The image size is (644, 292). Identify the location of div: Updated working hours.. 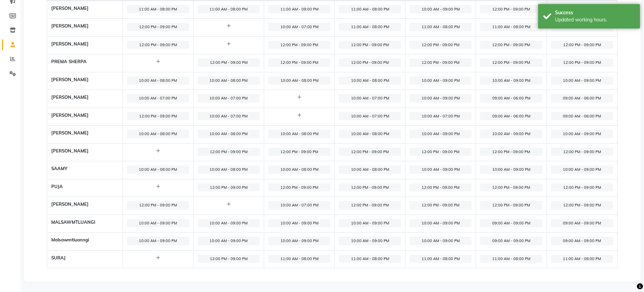
(595, 20).